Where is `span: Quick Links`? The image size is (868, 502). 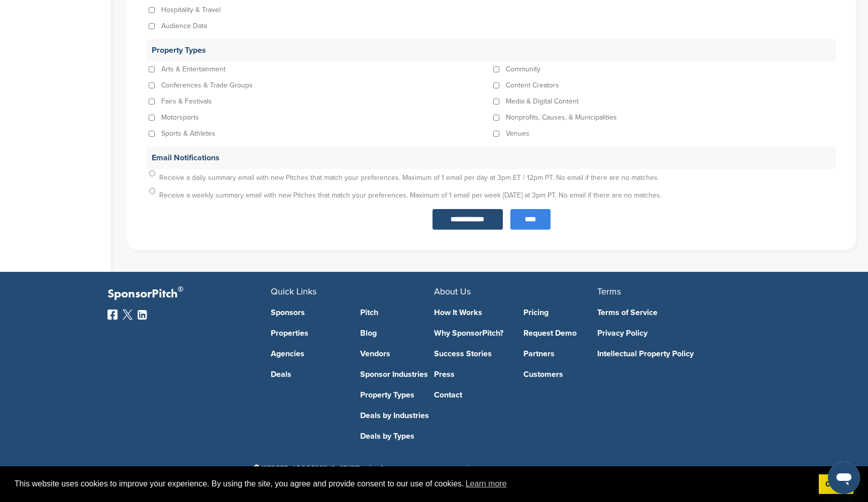
span: Quick Links is located at coordinates (293, 292).